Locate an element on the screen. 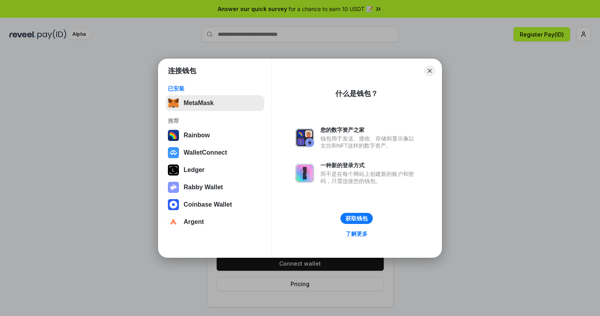 The height and width of the screenshot is (316, 600). button: Close is located at coordinates (429, 71).